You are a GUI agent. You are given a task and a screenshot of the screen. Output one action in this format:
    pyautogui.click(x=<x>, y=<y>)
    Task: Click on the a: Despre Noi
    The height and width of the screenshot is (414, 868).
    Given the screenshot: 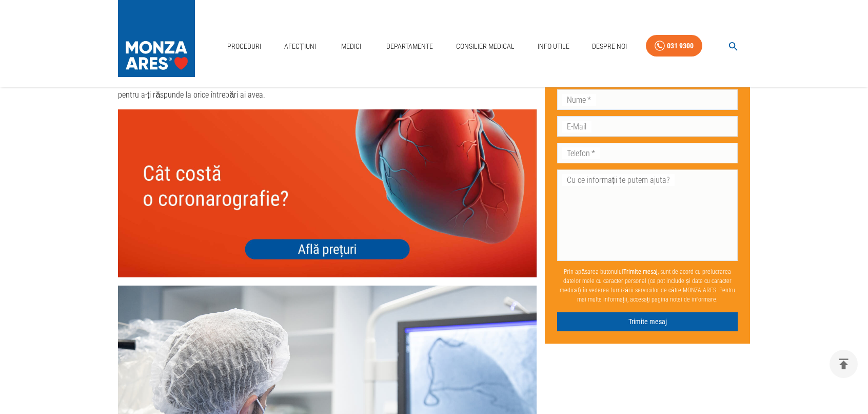 What is the action you would take?
    pyautogui.click(x=609, y=46)
    